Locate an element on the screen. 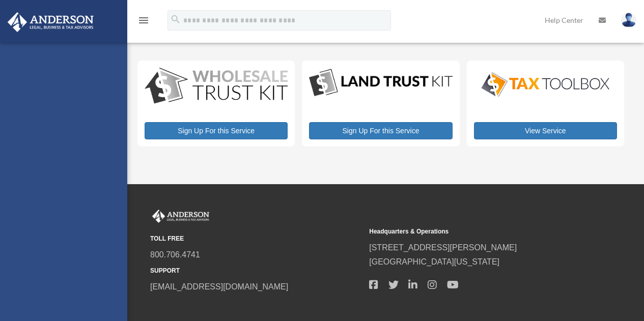 The image size is (644, 321). img: User Pic is located at coordinates (629, 20).